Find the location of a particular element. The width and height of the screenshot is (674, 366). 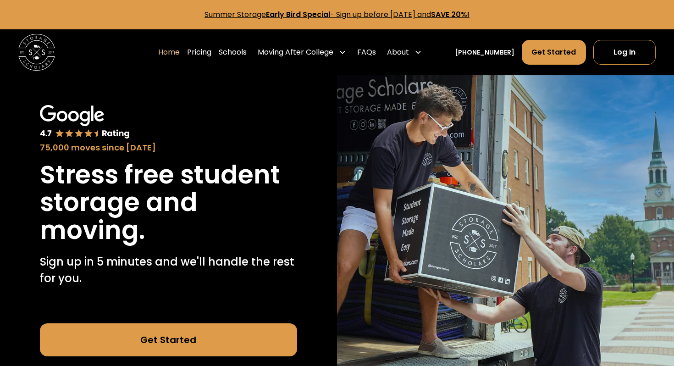

h1: Stress free student storage and moving. is located at coordinates (168, 203).